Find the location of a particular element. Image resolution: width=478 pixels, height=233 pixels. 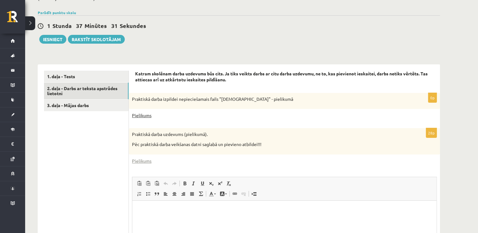

a: Вставить только текст (Ctrl+Shift+V) is located at coordinates (148, 184).